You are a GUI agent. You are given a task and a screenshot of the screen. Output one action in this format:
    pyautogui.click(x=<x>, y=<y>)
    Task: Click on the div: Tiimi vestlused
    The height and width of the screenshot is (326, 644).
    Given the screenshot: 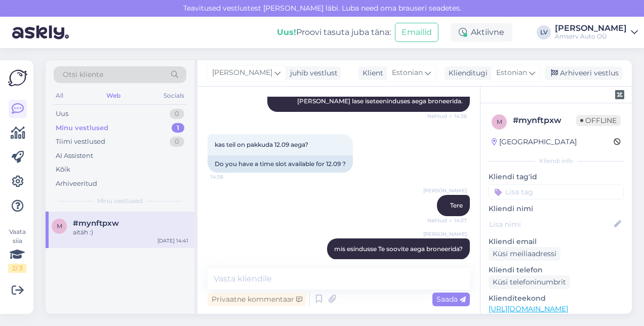 What is the action you would take?
    pyautogui.click(x=80, y=142)
    